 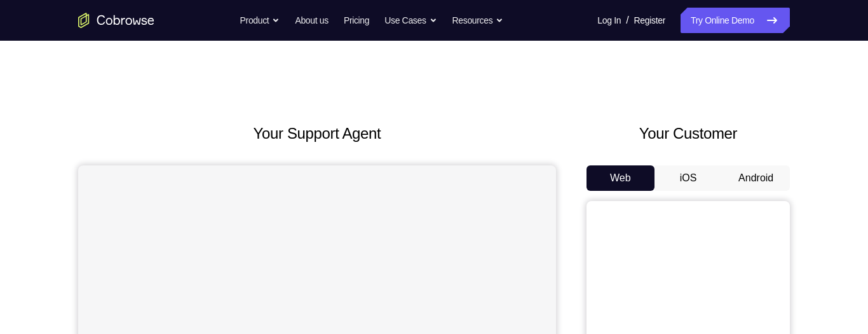 What do you see at coordinates (650, 21) in the screenshot?
I see `a: Register` at bounding box center [650, 21].